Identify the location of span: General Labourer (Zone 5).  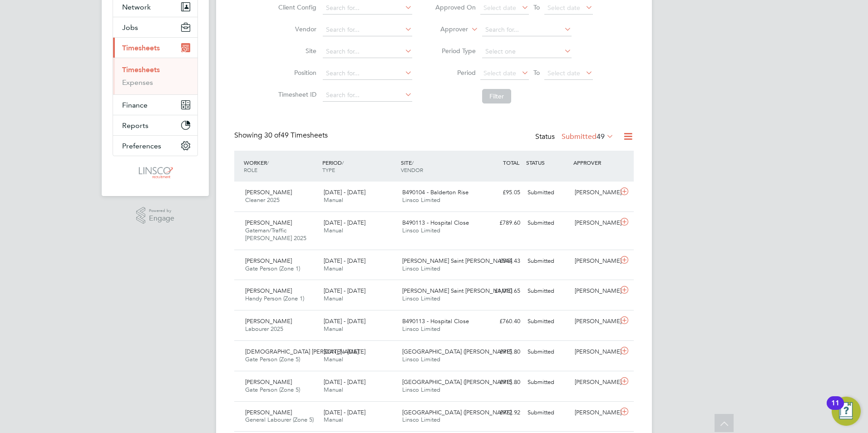
(279, 420).